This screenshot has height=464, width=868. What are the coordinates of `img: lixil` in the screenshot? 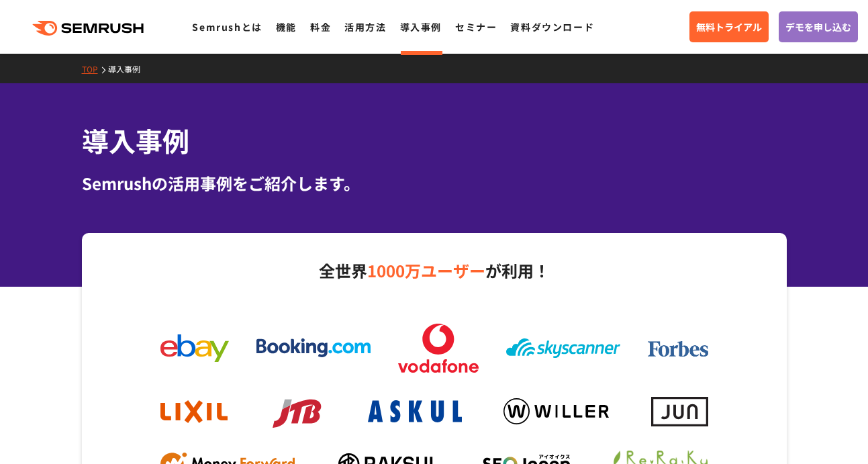 It's located at (194, 411).